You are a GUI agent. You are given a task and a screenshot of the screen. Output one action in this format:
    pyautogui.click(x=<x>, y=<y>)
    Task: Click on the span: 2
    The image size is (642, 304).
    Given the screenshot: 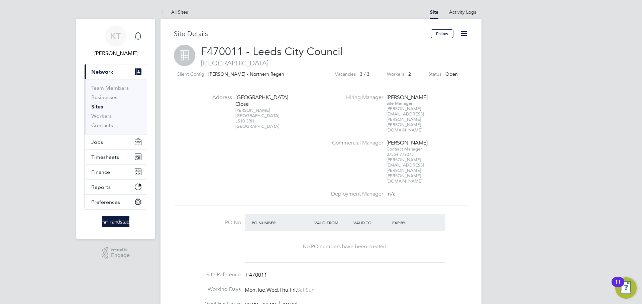 What is the action you would take?
    pyautogui.click(x=409, y=74)
    